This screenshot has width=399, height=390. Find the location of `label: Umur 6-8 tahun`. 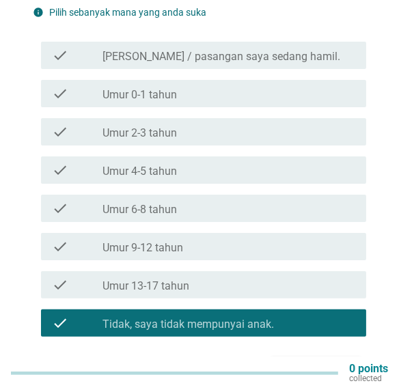

label: Umur 6-8 tahun is located at coordinates (139, 210).